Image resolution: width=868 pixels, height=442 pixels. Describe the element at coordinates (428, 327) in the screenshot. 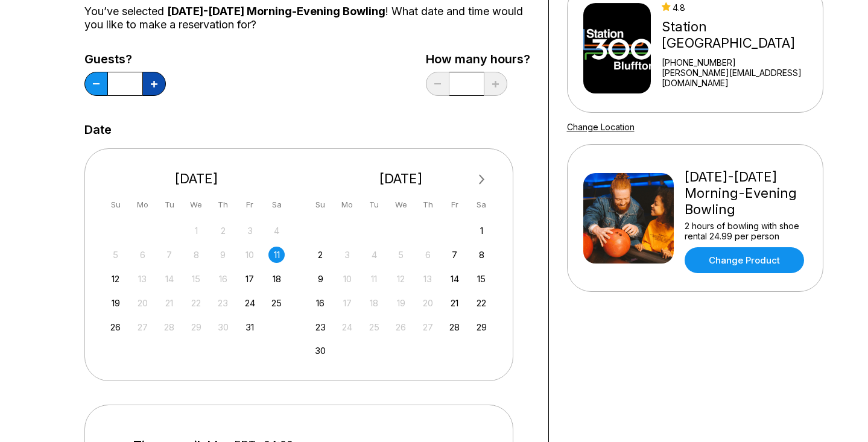

I see `div: Not available Thursday, November 27th, 2025` at that location.